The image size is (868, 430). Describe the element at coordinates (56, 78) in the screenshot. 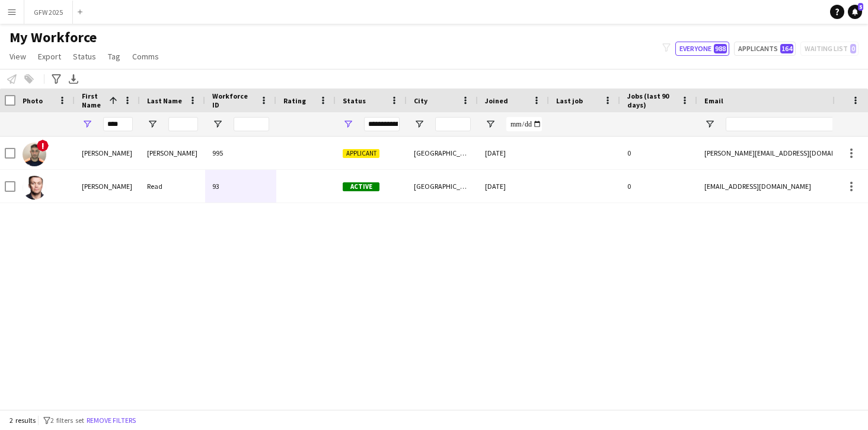

I see `app-action-btn: Advanced filters` at that location.